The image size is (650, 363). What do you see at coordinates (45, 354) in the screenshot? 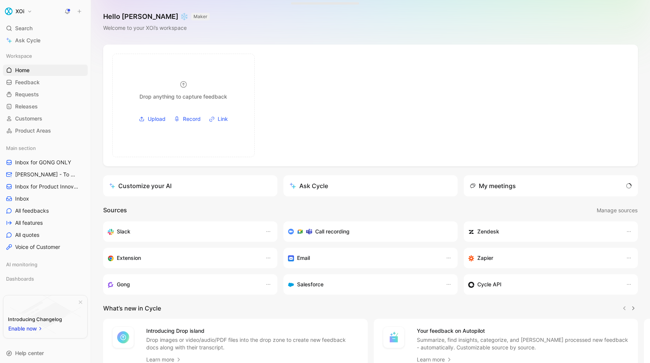
I see `div: Help center` at bounding box center [45, 354].